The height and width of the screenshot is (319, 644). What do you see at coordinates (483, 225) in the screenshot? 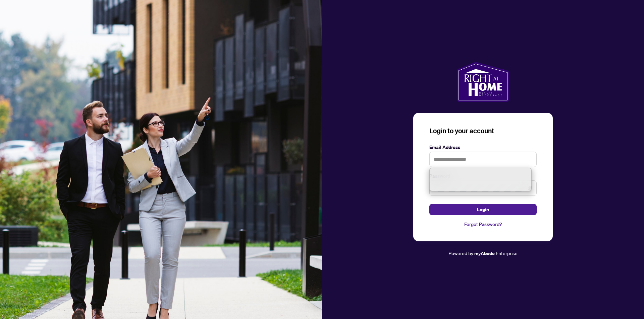
I see `a: Forgot Password?` at bounding box center [483, 225].